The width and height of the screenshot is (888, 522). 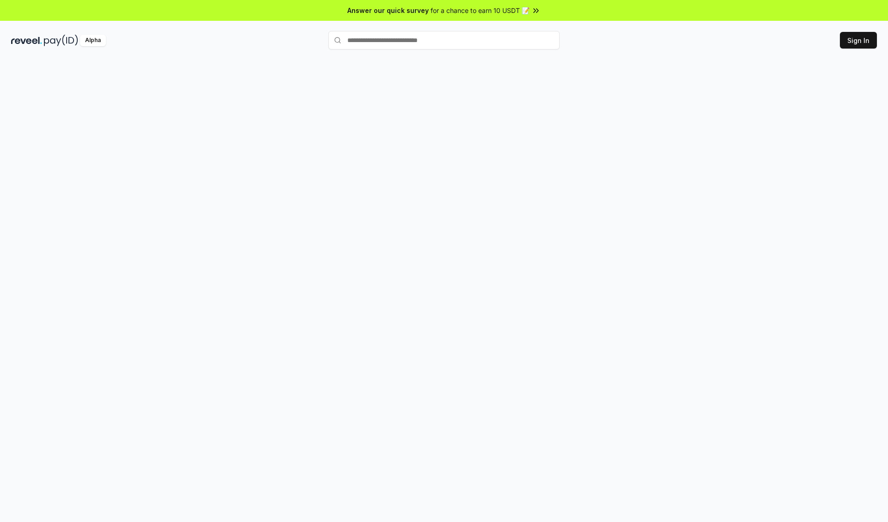 I want to click on button: Sign In, so click(x=858, y=40).